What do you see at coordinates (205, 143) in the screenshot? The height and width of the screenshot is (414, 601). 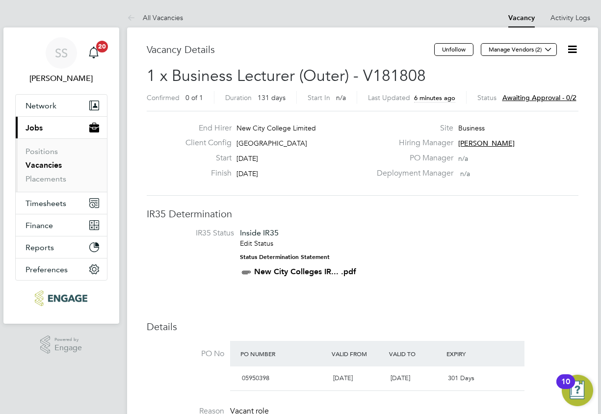 I see `label: Client Config` at bounding box center [205, 143].